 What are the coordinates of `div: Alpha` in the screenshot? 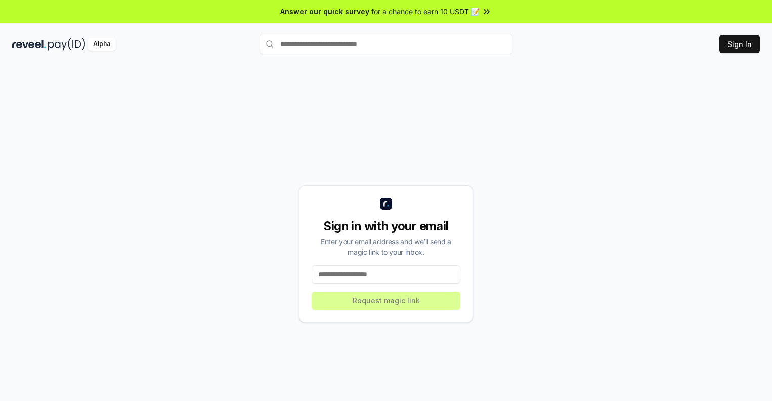 It's located at (102, 44).